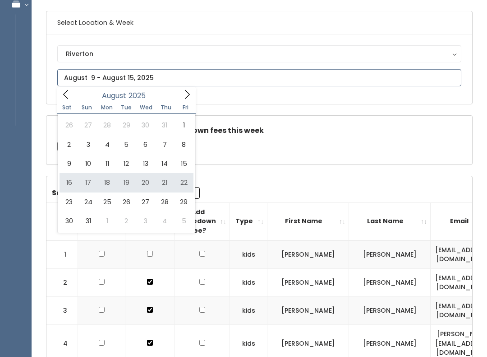 The width and height of the screenshot is (487, 357). I want to click on span: August 24, 2025, so click(88, 202).